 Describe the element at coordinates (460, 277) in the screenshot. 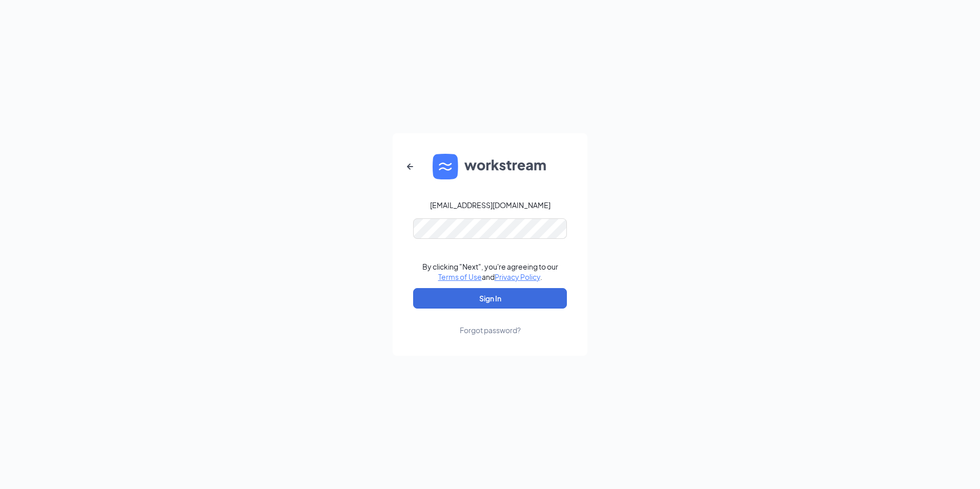

I see `a: Terms of Use` at that location.